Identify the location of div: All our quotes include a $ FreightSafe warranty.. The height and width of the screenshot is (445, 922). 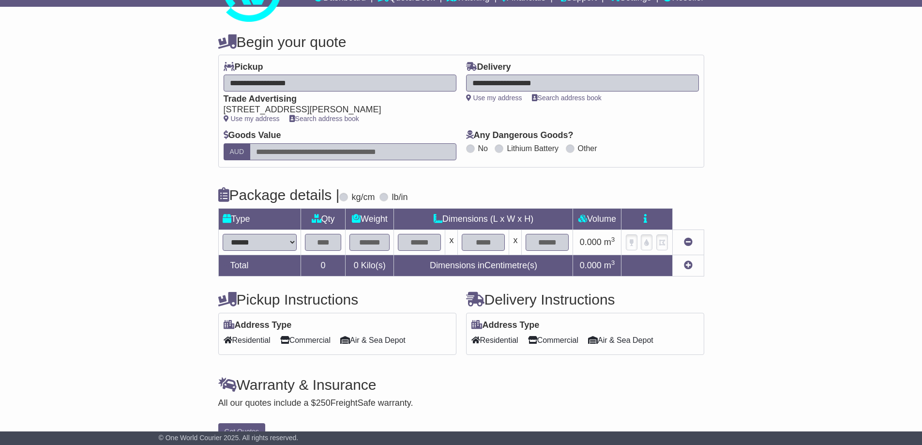
(461, 403).